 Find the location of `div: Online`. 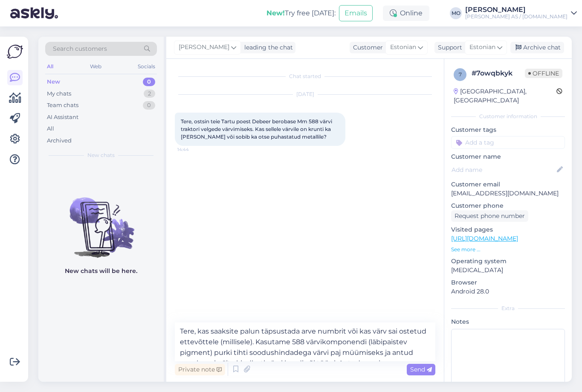

div: Online is located at coordinates (406, 13).